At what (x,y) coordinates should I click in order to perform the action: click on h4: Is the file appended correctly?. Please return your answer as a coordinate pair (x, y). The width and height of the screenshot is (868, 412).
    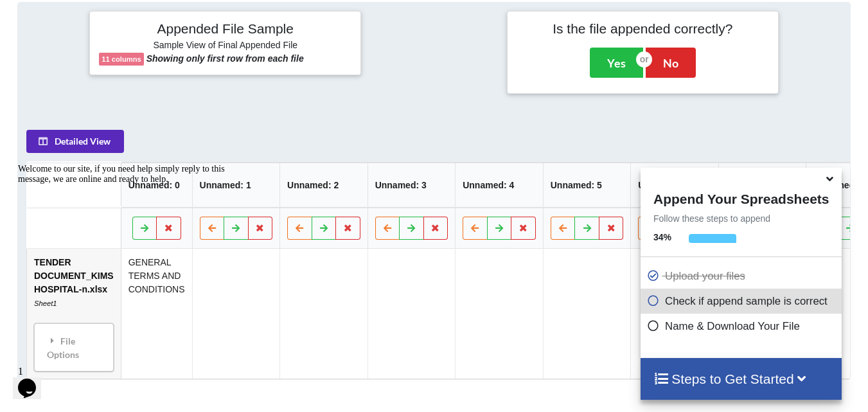
    Looking at the image, I should click on (642, 28).